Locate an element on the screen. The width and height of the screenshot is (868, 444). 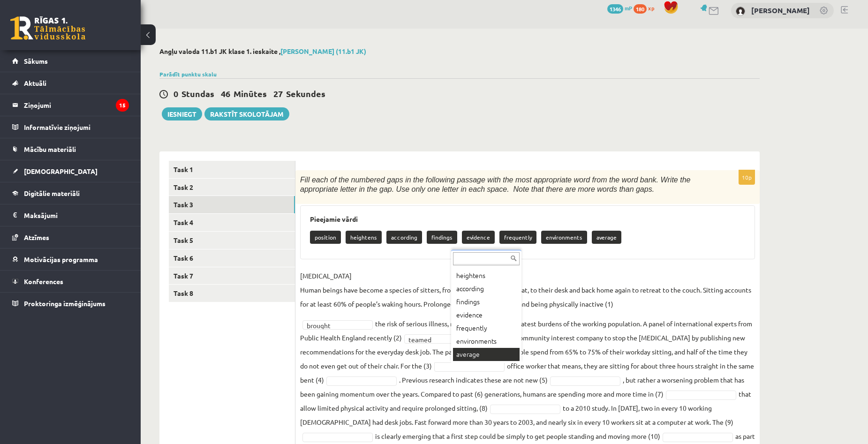
div: frequently is located at coordinates (487, 328).